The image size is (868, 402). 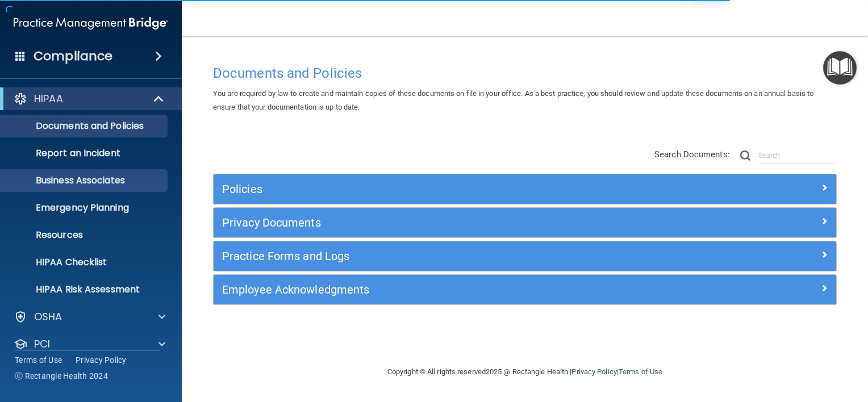 What do you see at coordinates (525, 74) in the screenshot?
I see `h4: Documents and Policies` at bounding box center [525, 74].